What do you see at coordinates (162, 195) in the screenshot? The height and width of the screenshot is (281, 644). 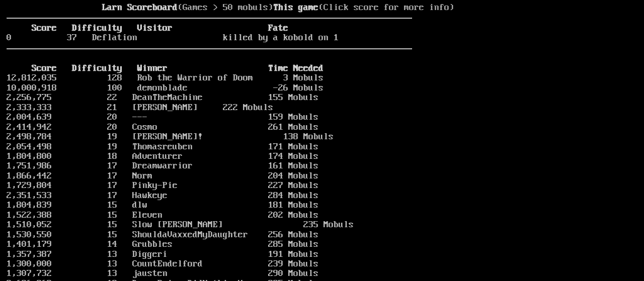 I see `a: 2,351,533 17 Hawkeye 284 Mobuls` at bounding box center [162, 195].